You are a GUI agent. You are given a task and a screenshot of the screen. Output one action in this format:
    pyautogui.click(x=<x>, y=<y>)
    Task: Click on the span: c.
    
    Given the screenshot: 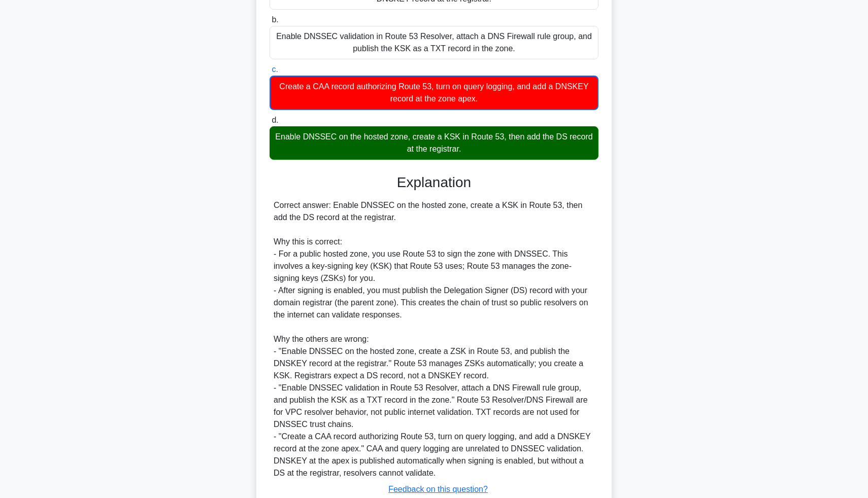 What is the action you would take?
    pyautogui.click(x=275, y=69)
    